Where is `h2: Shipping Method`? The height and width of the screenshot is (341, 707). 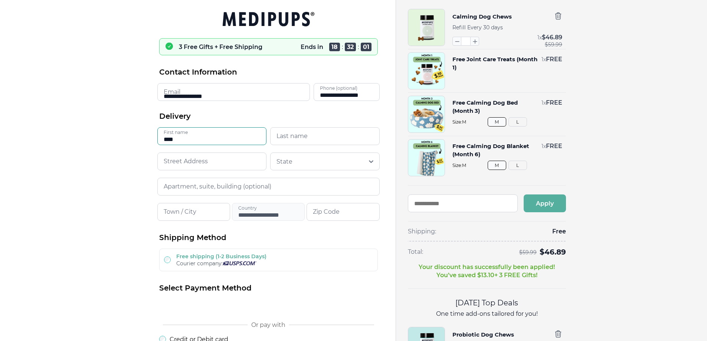
h2: Shipping Method is located at coordinates (268, 238).